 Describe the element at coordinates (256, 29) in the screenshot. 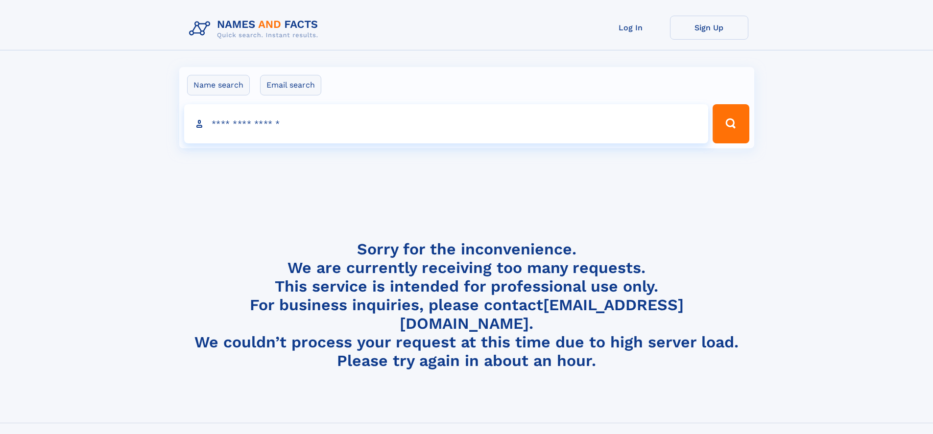

I see `img: Logo Names and Facts` at that location.